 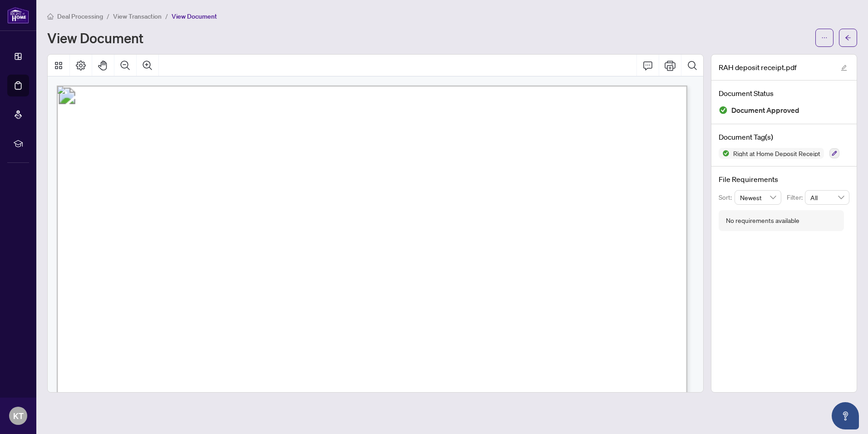 I want to click on img: Status Icon, so click(x=725, y=153).